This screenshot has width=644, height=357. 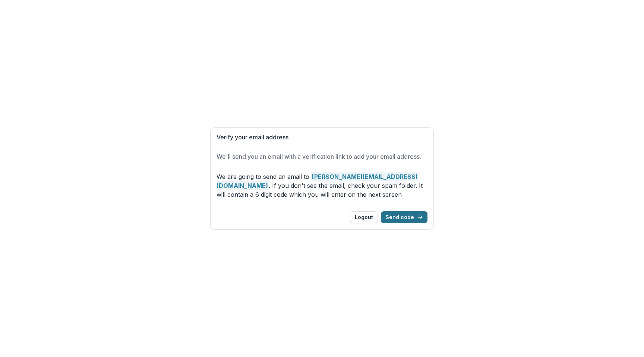 I want to click on button: Logout, so click(x=364, y=217).